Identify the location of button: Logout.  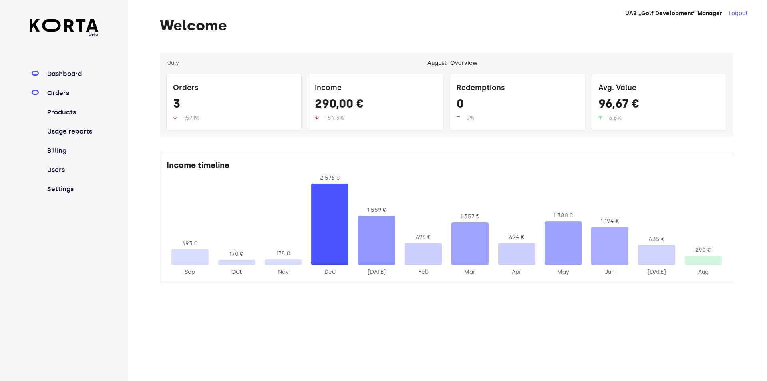
(738, 14).